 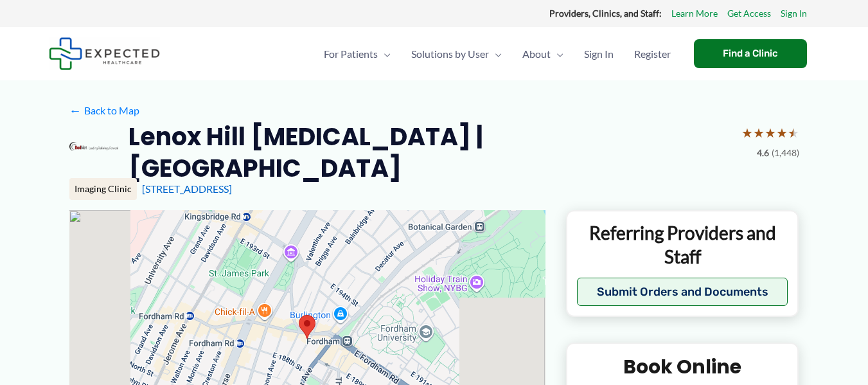 What do you see at coordinates (599, 54) in the screenshot?
I see `span: Sign In` at bounding box center [599, 54].